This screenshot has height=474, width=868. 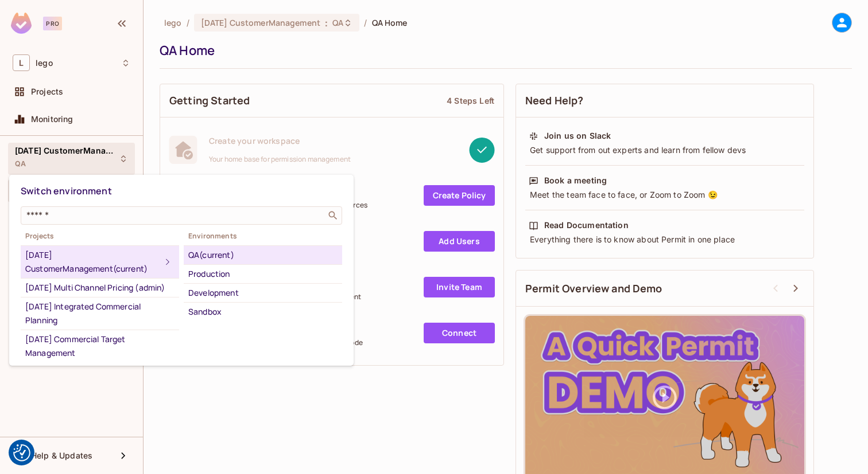 What do you see at coordinates (263, 236) in the screenshot?
I see `span: Environments` at bounding box center [263, 236].